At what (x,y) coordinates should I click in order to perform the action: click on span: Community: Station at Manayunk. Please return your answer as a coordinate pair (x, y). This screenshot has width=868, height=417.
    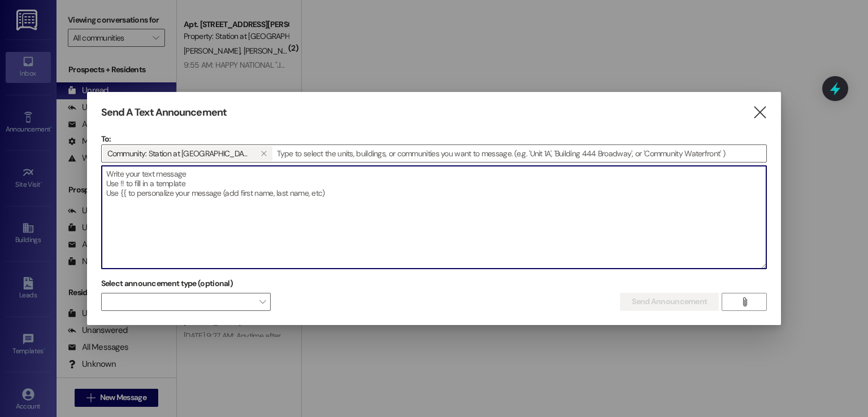
    Looking at the image, I should click on (179, 154).